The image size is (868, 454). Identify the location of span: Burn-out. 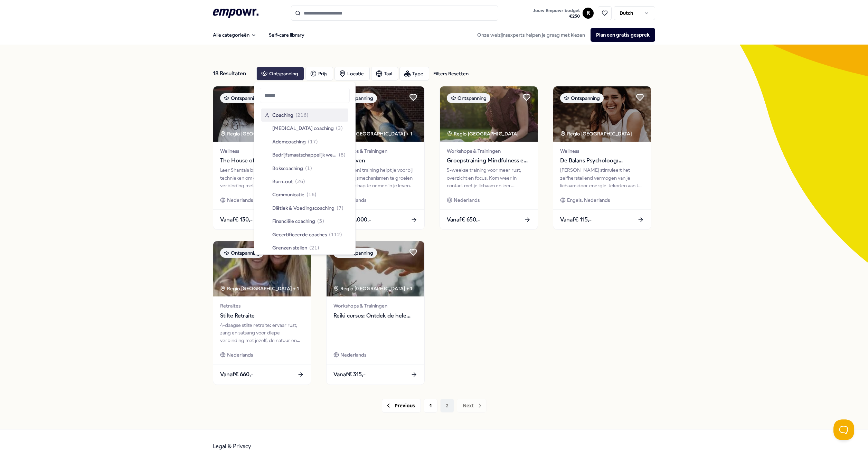
(283, 181).